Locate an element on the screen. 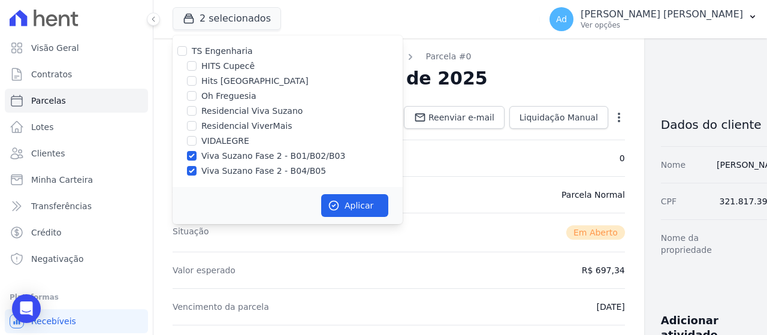  label: Viva Suzano Fase 2 - B04/B05 is located at coordinates (264, 171).